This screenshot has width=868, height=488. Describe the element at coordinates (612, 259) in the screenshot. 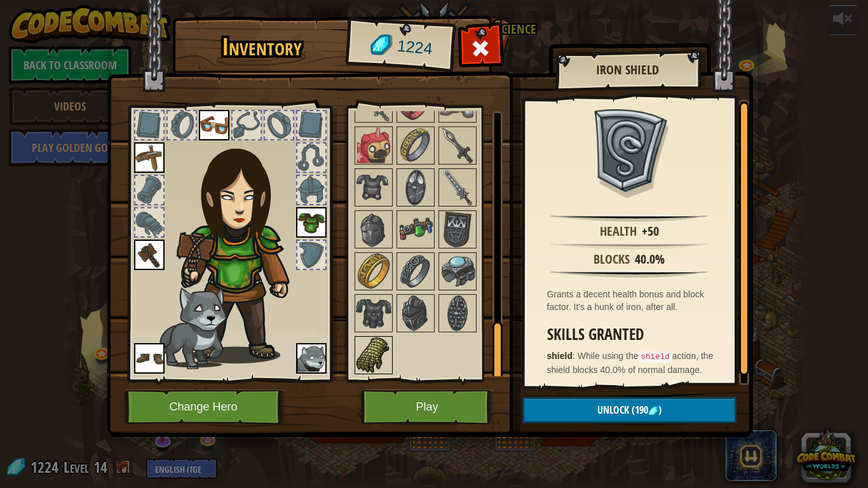

I see `div: Blocks` at that location.